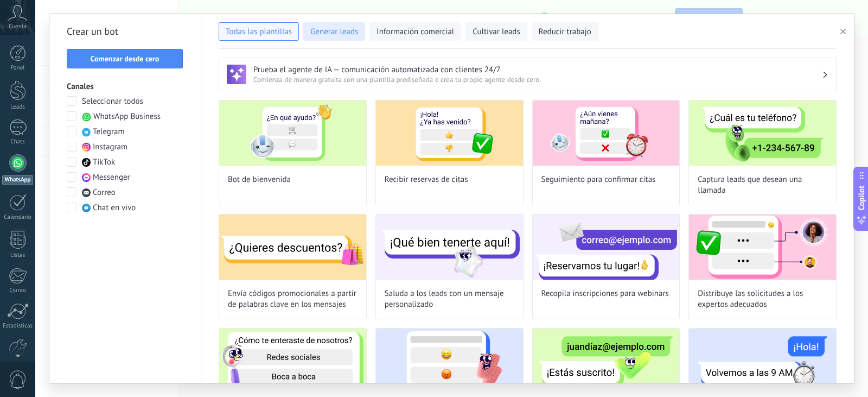 This screenshot has width=868, height=397. Describe the element at coordinates (427, 180) in the screenshot. I see `span: Recibir reservas de citas` at that location.